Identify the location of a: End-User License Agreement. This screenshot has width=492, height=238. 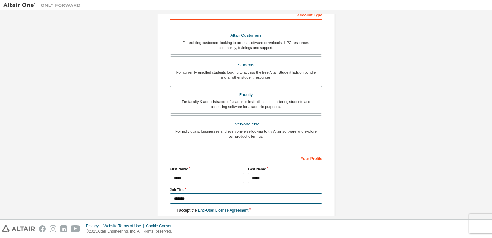
(223, 210).